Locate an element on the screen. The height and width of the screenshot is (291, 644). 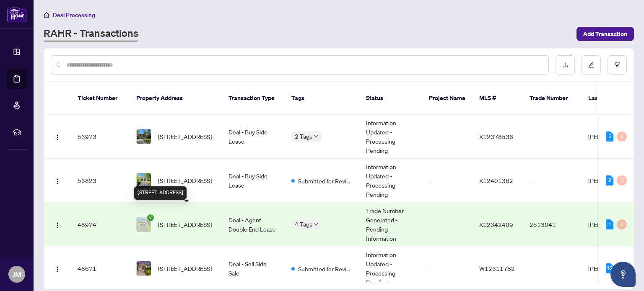
td: Trade Number Generated - Pending Information is located at coordinates (391, 224).